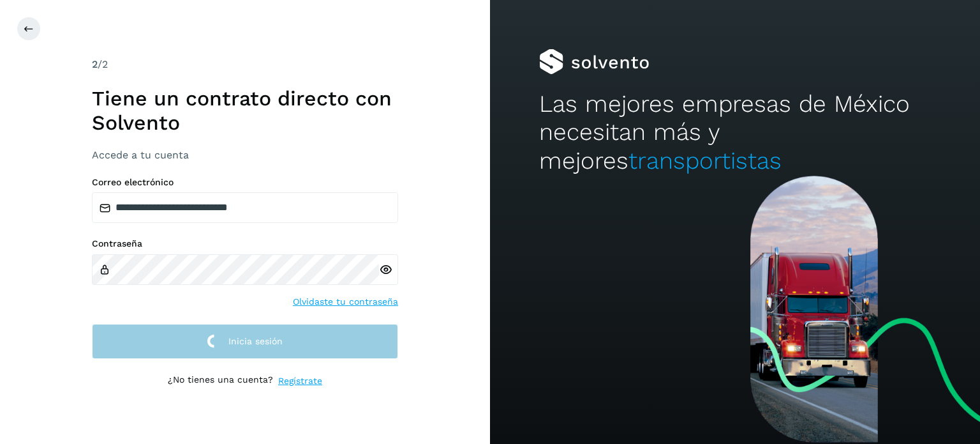 The height and width of the screenshot is (444, 980). I want to click on a: Olvidaste tu contraseña, so click(345, 301).